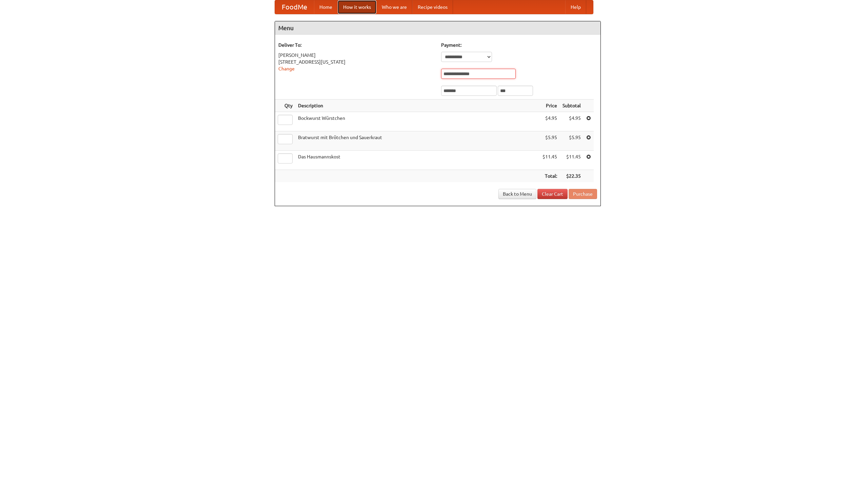 This screenshot has width=868, height=479. Describe the element at coordinates (576, 8) in the screenshot. I see `a: Help` at that location.